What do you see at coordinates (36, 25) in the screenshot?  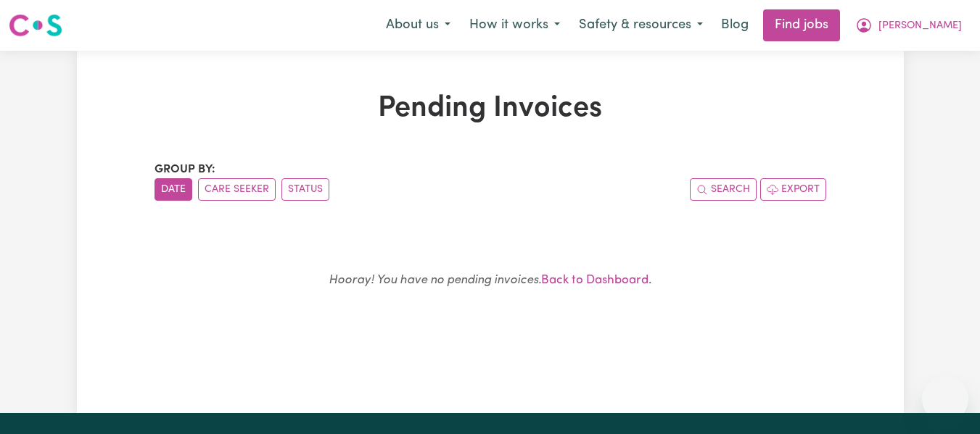 I see `img: Careseekers logo` at bounding box center [36, 25].